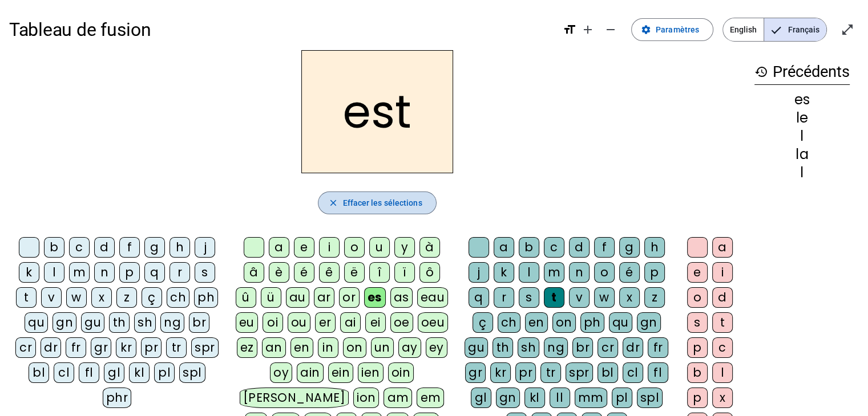 The height and width of the screenshot is (416, 868). I want to click on div: ou, so click(299, 322).